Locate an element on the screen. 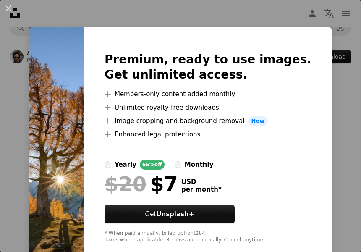 This screenshot has height=252, width=361. div: monthly is located at coordinates (199, 165).